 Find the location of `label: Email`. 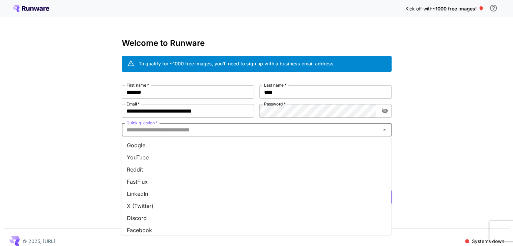

label: Email is located at coordinates (133, 104).